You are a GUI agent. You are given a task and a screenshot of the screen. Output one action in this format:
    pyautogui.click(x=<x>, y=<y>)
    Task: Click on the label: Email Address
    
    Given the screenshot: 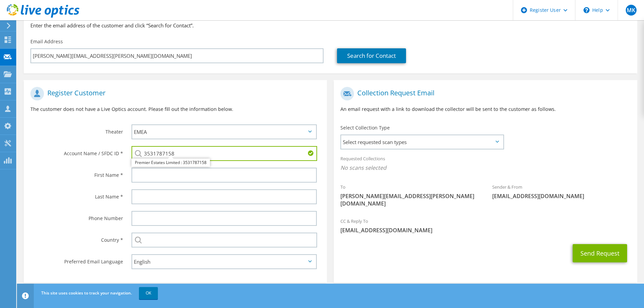 What is the action you would take?
    pyautogui.click(x=47, y=42)
    